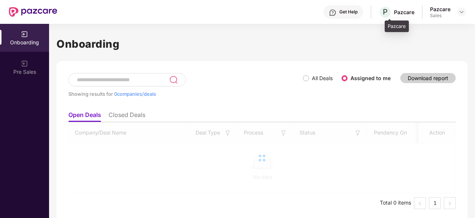 This screenshot has height=218, width=475. Describe the element at coordinates (420, 203) in the screenshot. I see `li: Previous Page` at that location.